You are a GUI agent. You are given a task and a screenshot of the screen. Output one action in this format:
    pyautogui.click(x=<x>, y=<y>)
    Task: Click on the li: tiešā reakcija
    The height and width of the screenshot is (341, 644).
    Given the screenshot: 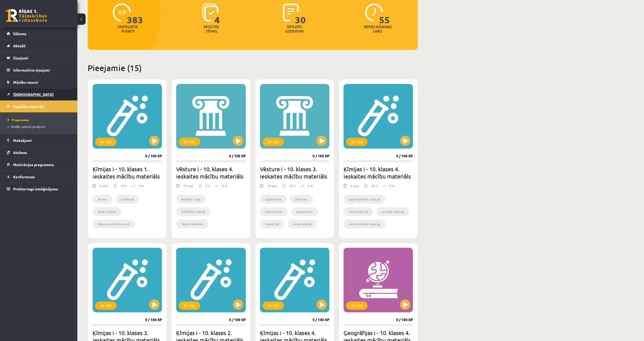 What is the action you would take?
    pyautogui.click(x=359, y=211)
    